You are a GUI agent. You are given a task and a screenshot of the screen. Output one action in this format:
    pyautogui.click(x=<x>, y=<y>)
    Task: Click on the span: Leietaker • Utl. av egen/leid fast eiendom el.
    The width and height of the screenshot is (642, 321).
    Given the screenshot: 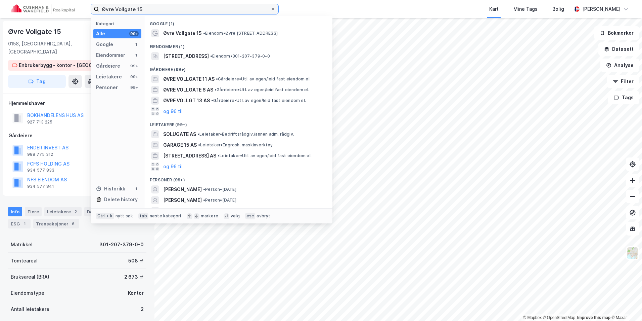 What is the action you would take?
    pyautogui.click(x=265, y=156)
    